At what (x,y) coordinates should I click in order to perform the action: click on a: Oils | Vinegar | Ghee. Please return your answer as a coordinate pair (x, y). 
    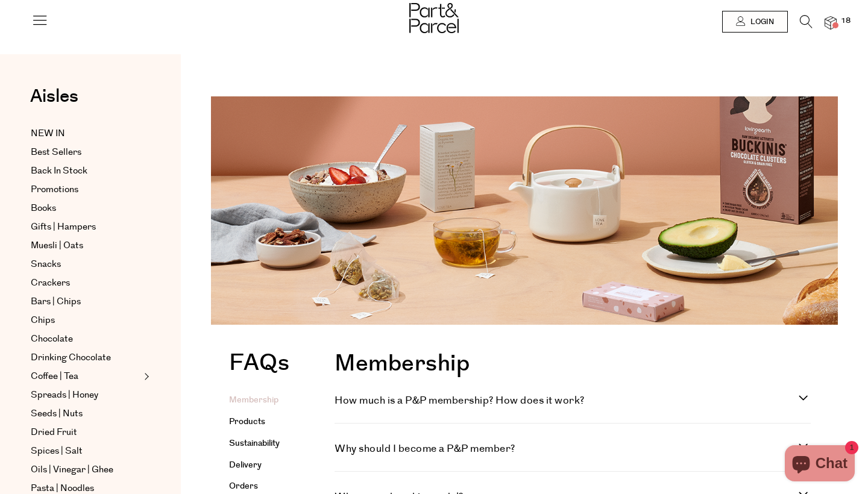
    Looking at the image, I should click on (85, 470).